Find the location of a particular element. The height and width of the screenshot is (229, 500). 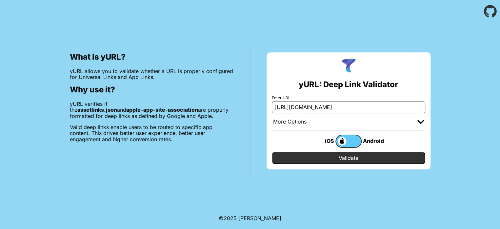

label: Enter URL is located at coordinates (349, 98).